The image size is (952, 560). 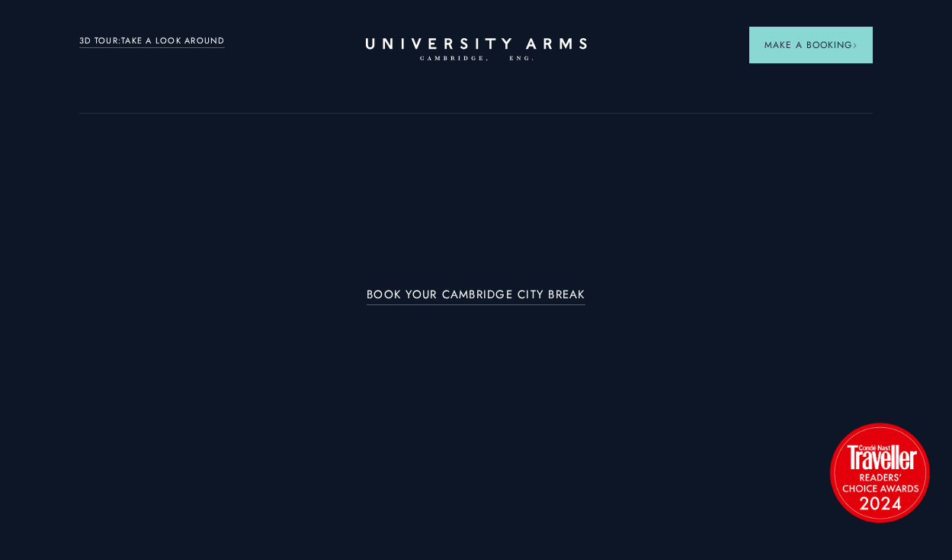 What do you see at coordinates (879, 471) in the screenshot?
I see `img: image-2524eff8f0c5d55edbf694693304c4387916dea5-1501x1501-png` at bounding box center [879, 471].